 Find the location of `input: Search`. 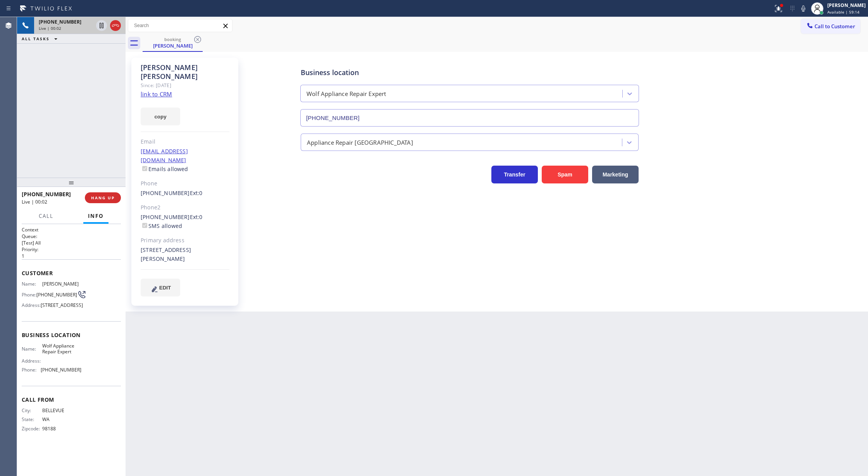

input: Search is located at coordinates (180, 26).